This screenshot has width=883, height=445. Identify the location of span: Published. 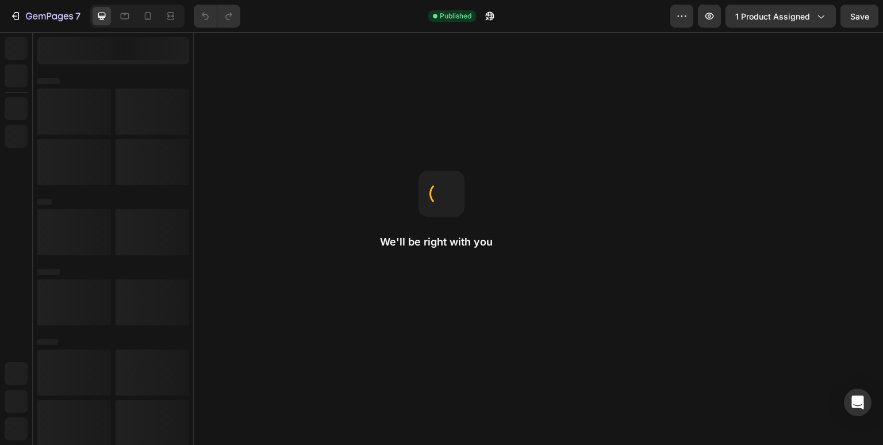
(455, 16).